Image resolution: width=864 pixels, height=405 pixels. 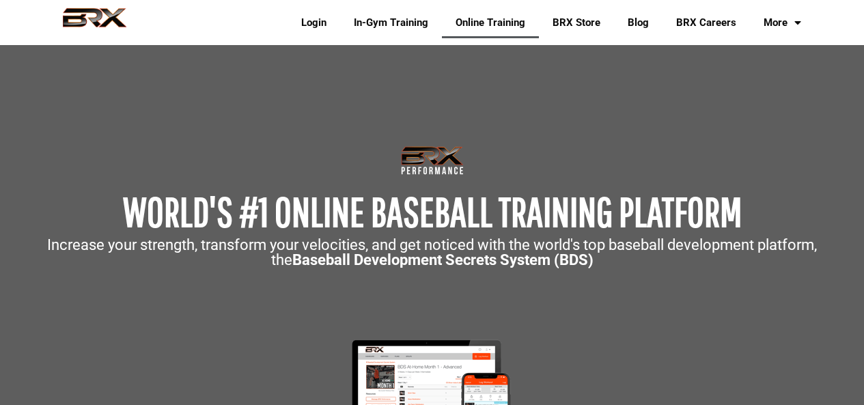 What do you see at coordinates (391, 23) in the screenshot?
I see `a: In-Gym Training` at bounding box center [391, 23].